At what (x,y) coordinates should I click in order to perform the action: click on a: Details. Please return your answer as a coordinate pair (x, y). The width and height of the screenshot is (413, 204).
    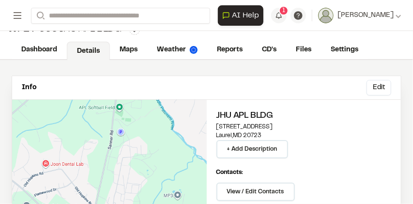
    Looking at the image, I should click on (88, 51).